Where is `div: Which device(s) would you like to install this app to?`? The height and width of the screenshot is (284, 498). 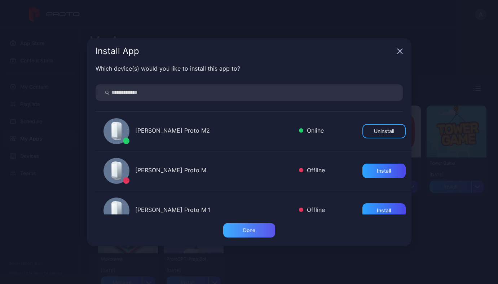 div: Which device(s) would you like to install this app to? is located at coordinates (249, 68).